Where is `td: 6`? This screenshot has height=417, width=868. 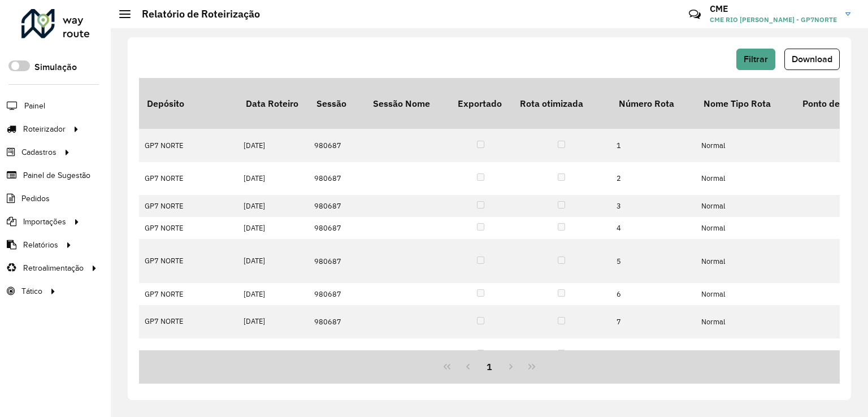 td: 6 is located at coordinates (654, 294).